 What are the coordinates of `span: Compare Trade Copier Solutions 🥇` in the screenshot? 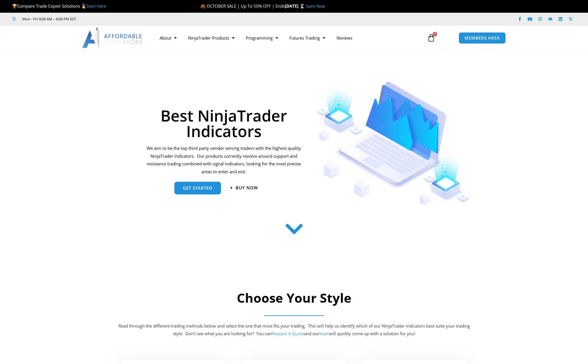 It's located at (59, 6).